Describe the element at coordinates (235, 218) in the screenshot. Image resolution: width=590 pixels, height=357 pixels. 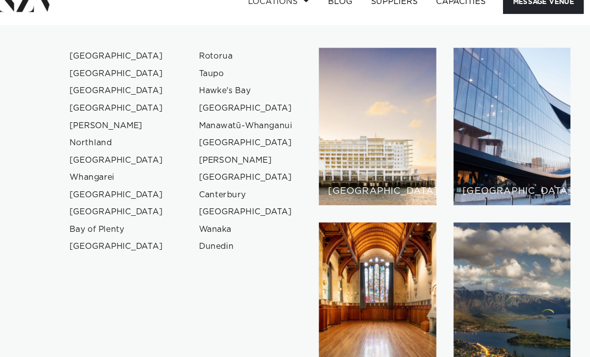
I see `a: Wanaka` at that location.